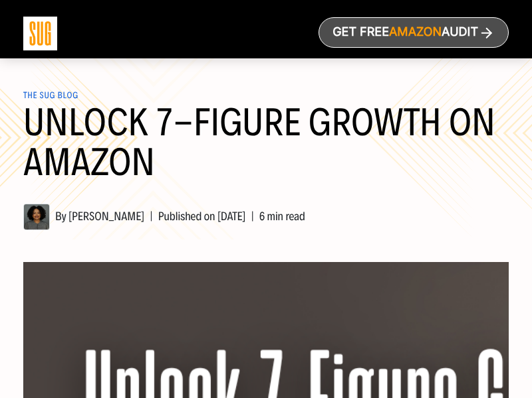 Image resolution: width=532 pixels, height=398 pixels. What do you see at coordinates (414, 33) in the screenshot?
I see `a: Get freeAmazonAudit` at bounding box center [414, 33].